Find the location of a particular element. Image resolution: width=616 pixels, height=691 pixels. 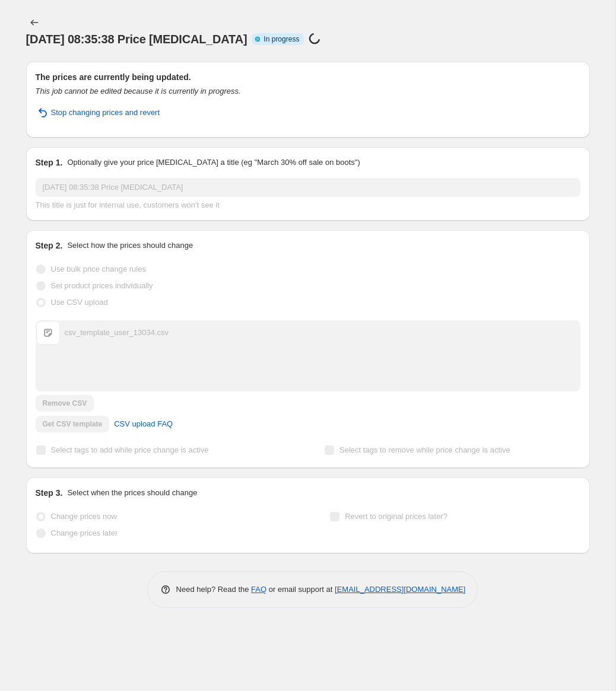

button: Price change jobs is located at coordinates (35, 23).